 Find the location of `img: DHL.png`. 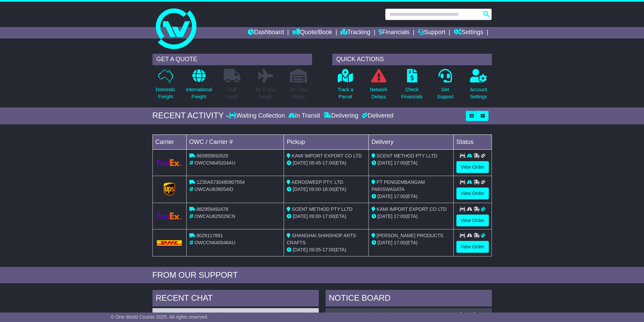

img: DHL.png is located at coordinates (170, 243).